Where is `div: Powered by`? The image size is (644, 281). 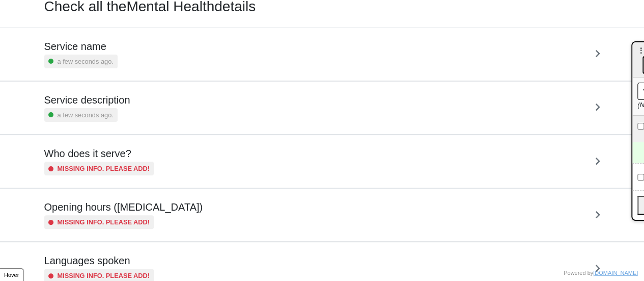 div: Powered by is located at coordinates (601, 272).